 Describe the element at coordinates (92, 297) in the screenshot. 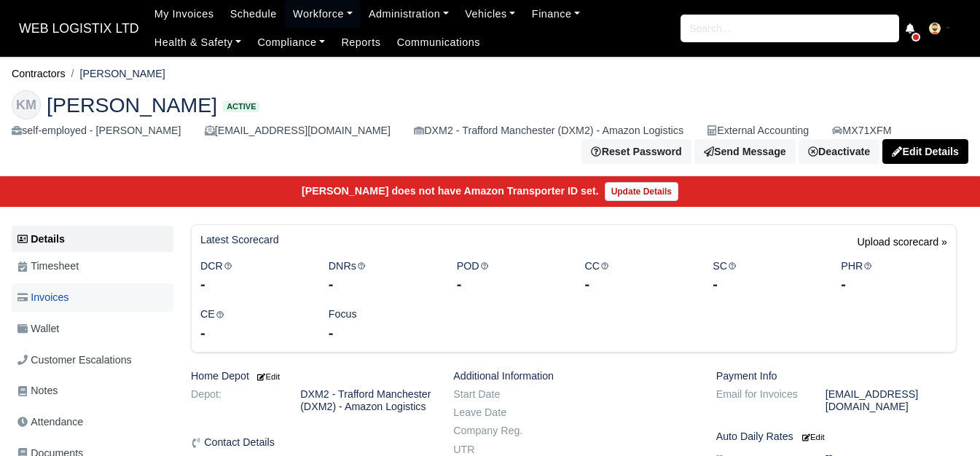

I see `a: Invoices` at that location.